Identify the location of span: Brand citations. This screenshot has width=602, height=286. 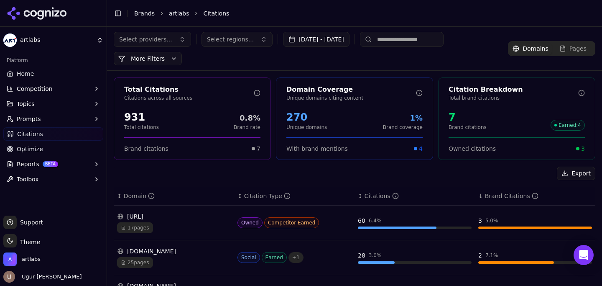
(146, 149).